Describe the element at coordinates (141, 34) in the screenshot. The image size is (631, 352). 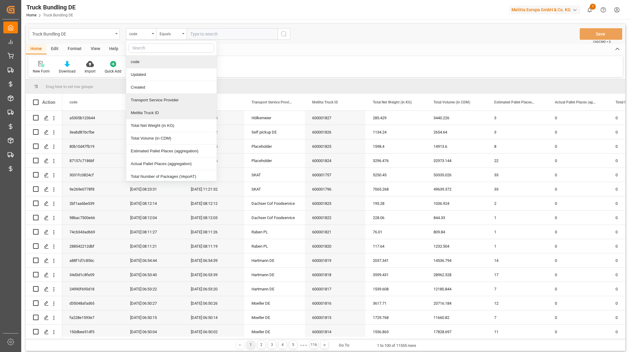
I see `button: close menu` at that location.